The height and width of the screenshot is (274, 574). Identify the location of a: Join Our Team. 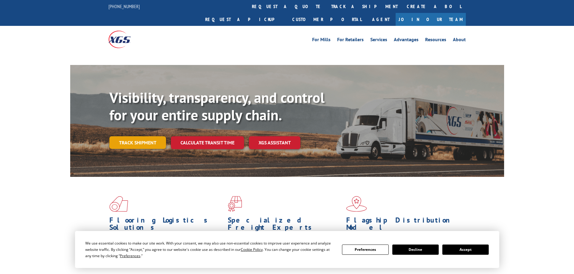
(430, 19).